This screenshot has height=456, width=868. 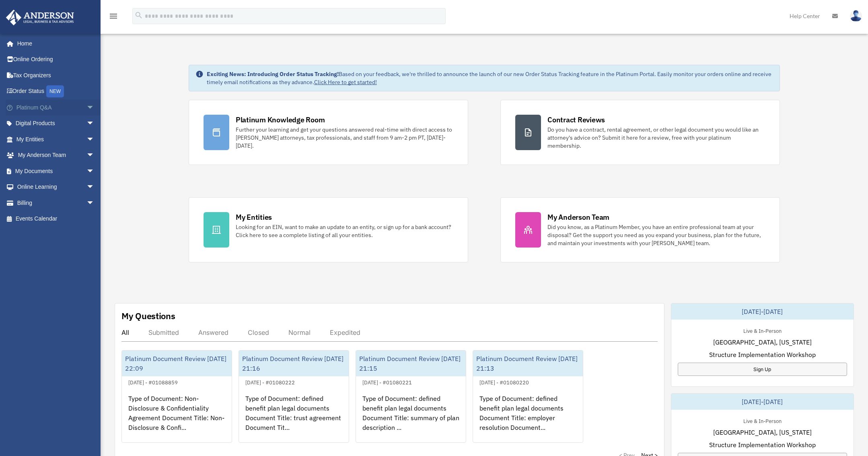 What do you see at coordinates (344, 231) in the screenshot?
I see `div: Looking for an EIN, want to make an update to an entity, or sign up for a bank account? Click her...` at bounding box center [344, 231].